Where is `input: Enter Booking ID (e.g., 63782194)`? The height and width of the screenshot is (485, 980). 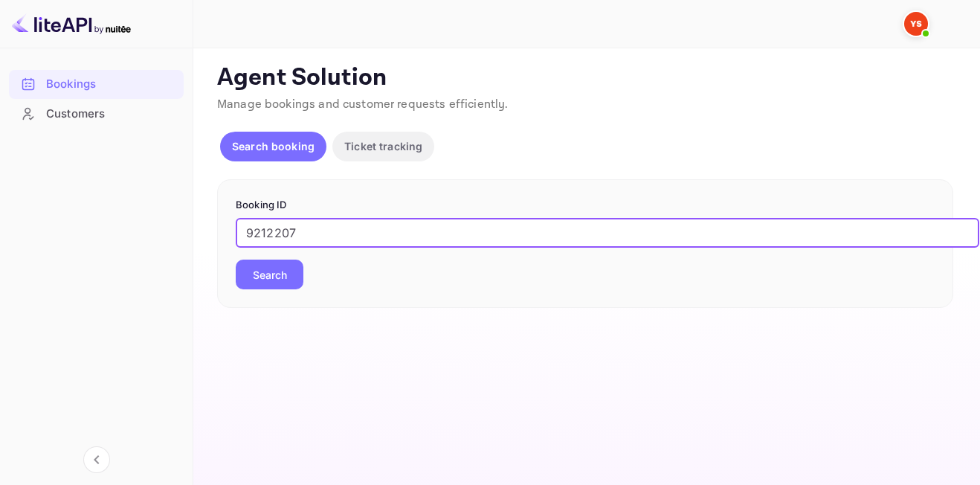
input: Enter Booking ID (e.g., 63782194) is located at coordinates (607, 233).